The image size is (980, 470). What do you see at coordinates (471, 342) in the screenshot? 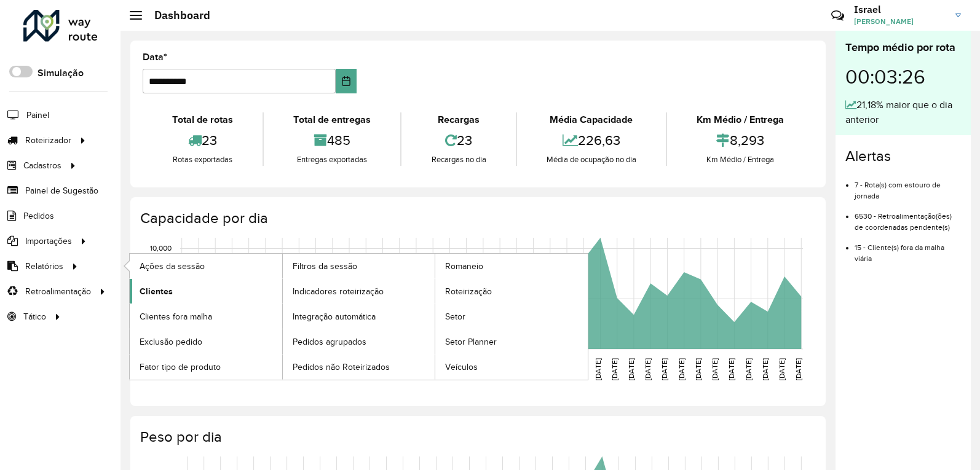
I see `span: Setor Planner` at bounding box center [471, 342].